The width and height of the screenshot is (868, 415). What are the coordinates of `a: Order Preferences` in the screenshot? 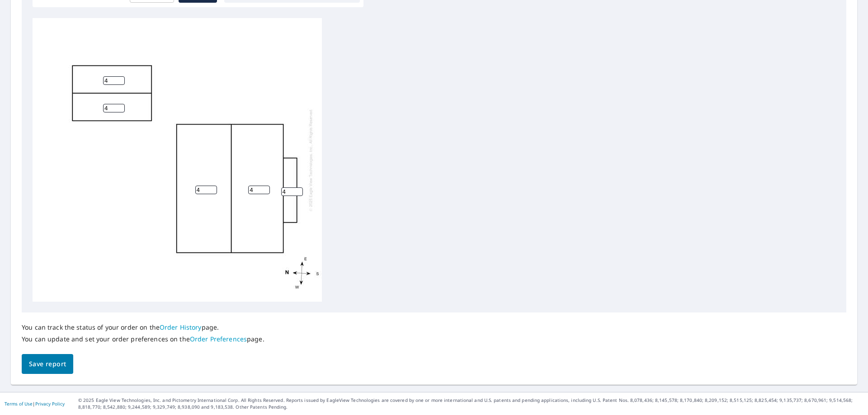 It's located at (219, 339).